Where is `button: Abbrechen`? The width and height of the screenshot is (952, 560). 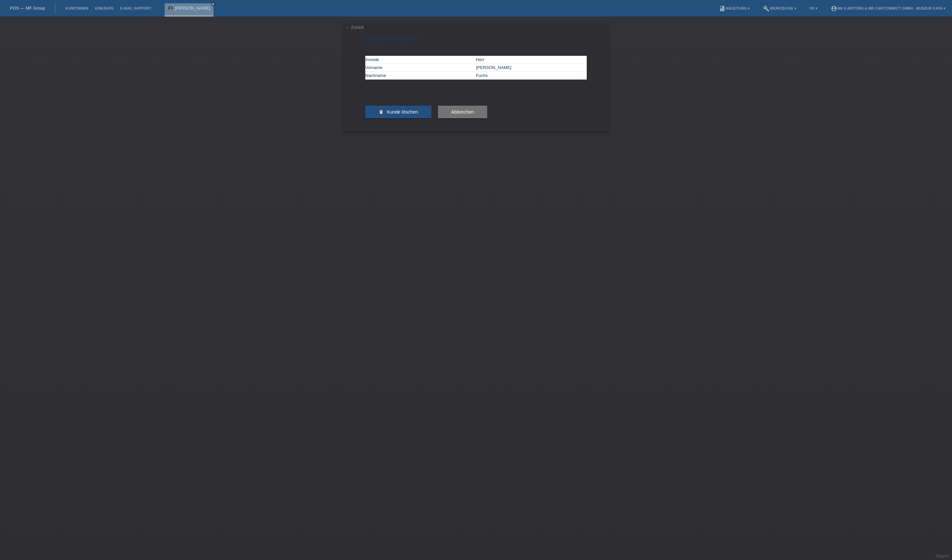
button: Abbrechen is located at coordinates (463, 112).